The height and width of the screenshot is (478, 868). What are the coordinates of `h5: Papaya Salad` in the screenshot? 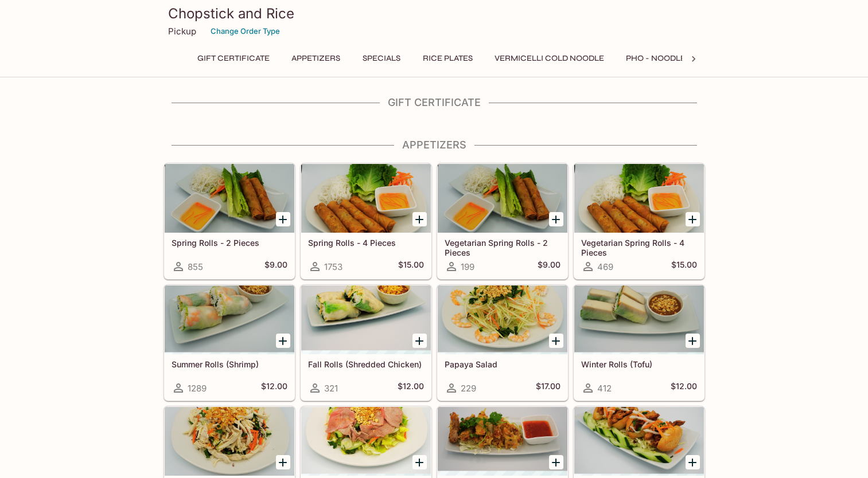 It's located at (503, 364).